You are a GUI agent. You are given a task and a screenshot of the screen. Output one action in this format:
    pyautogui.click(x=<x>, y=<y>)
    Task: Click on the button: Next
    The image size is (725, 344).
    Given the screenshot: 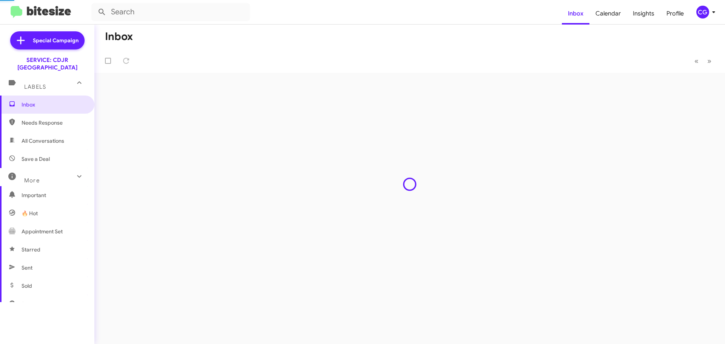 What is the action you would take?
    pyautogui.click(x=709, y=61)
    